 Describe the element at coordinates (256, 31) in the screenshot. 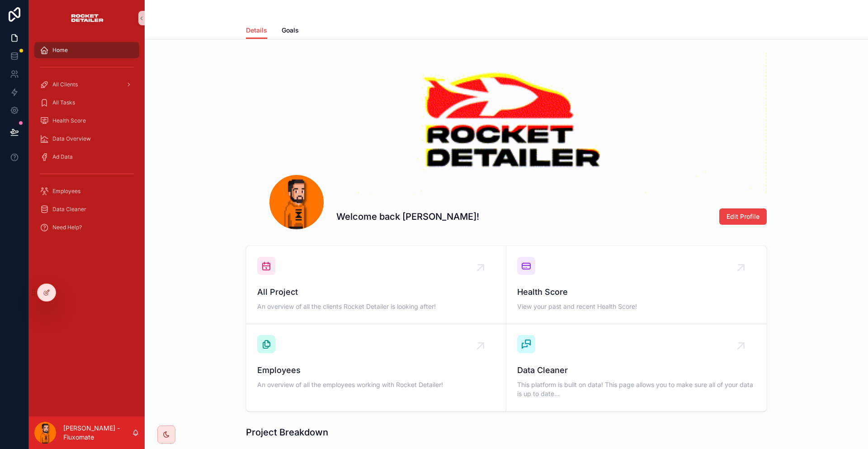

I see `a: Details` at that location.